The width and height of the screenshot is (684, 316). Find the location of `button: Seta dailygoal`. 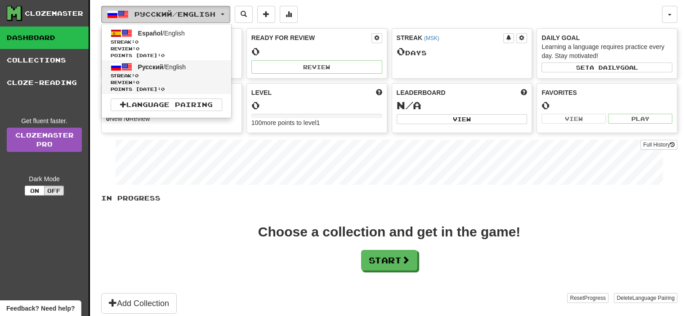

button: Seta dailygoal is located at coordinates (607, 67).